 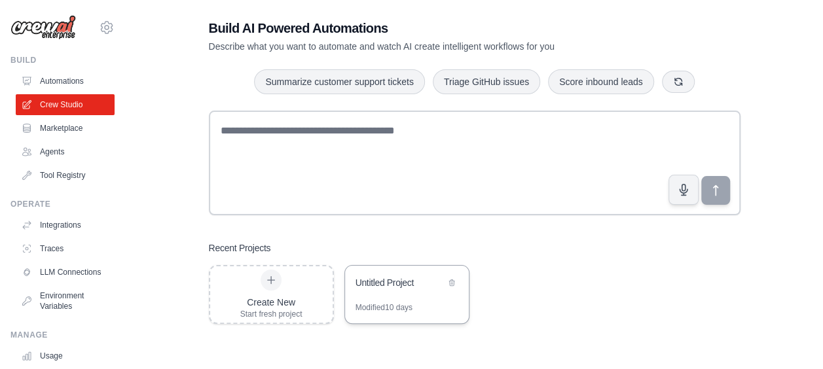 What do you see at coordinates (65, 249) in the screenshot?
I see `a: Traces` at bounding box center [65, 249].